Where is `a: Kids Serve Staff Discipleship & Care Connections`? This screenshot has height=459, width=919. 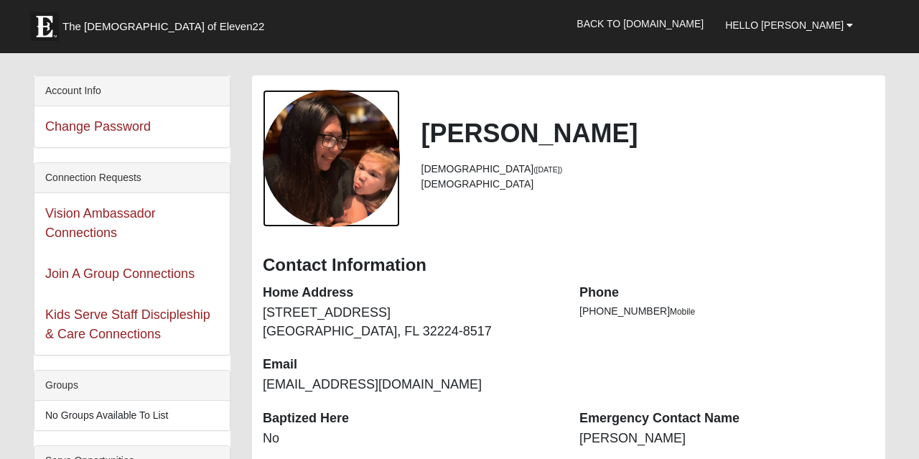 a: Kids Serve Staff Discipleship & Care Connections is located at coordinates (128, 324).